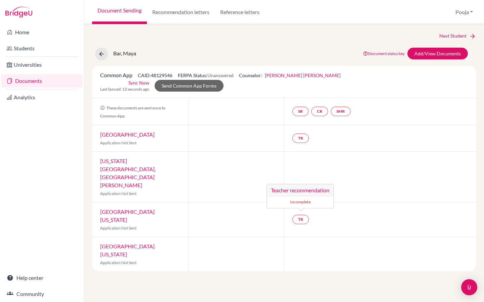 This screenshot has width=484, height=302. Describe the element at coordinates (300, 138) in the screenshot. I see `a: TR` at that location.